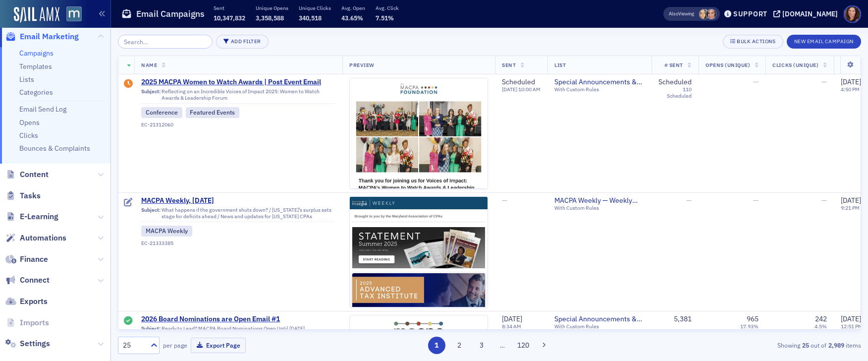 This screenshot has width=868, height=361. What do you see at coordinates (238, 96) in the screenshot?
I see `div: Reflecting on an Incredible Voices of Impact 2025: Women to Watch Awards & Leadership Forum` at bounding box center [238, 96].